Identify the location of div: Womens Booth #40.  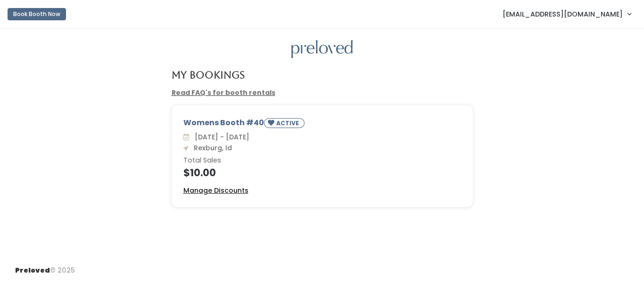
(322, 124).